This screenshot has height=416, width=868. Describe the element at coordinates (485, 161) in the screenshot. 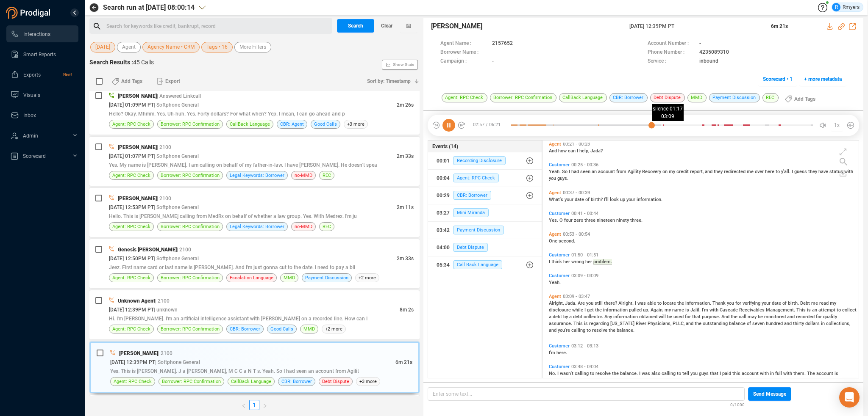

I see `button: 00:01Recording Disclosure` at that location.